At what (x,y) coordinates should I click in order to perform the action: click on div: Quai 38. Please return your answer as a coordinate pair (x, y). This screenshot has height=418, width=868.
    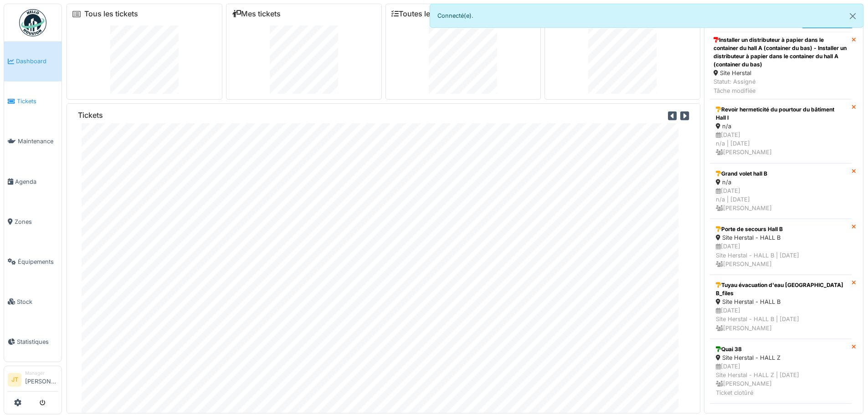
    Looking at the image, I should click on (780, 350).